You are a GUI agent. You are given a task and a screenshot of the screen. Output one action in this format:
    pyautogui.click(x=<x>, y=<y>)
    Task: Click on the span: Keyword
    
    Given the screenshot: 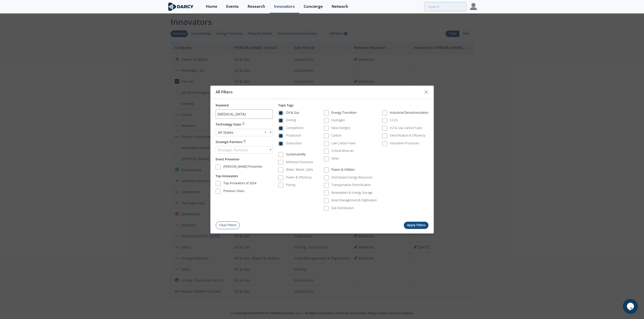 What is the action you would take?
    pyautogui.click(x=222, y=105)
    